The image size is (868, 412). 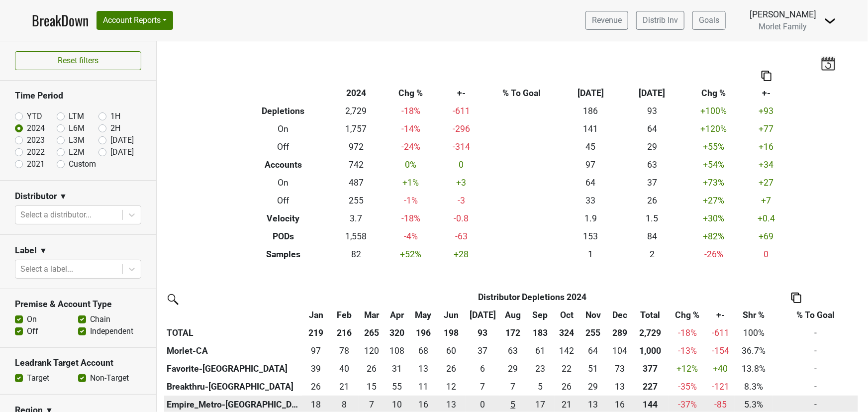 I want to click on th: 255, so click(x=593, y=333).